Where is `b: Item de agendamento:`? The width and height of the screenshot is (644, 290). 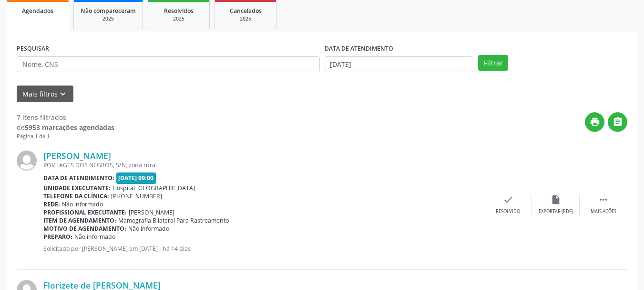
b: Item de agendamento: is located at coordinates (80, 220).